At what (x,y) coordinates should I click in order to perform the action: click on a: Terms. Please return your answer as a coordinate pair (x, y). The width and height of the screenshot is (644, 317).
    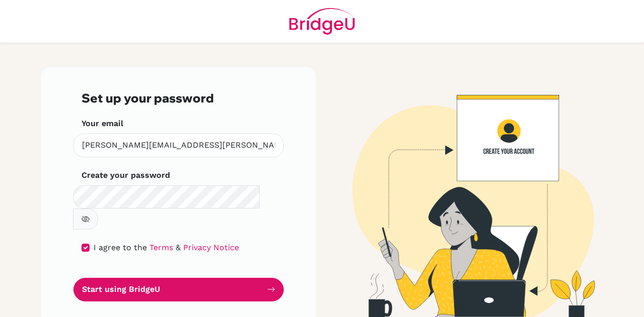
    Looking at the image, I should click on (161, 247).